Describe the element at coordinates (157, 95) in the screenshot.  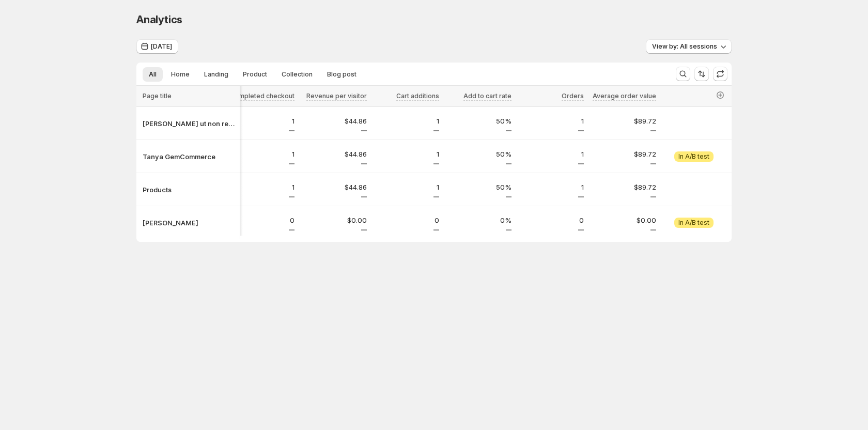
I see `span: Page title` at that location.